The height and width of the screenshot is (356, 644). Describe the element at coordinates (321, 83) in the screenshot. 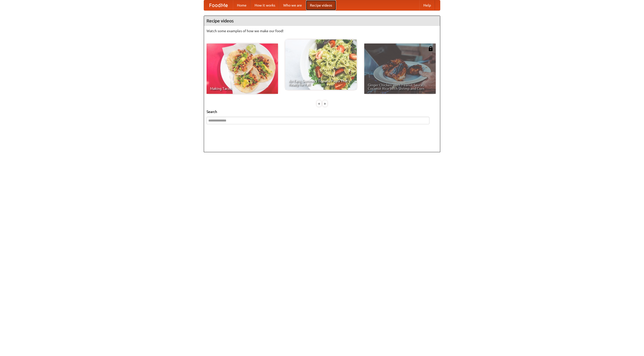

I see `span: An Easy, Summery Tomato Pasta That's Ready for Fall` at that location.